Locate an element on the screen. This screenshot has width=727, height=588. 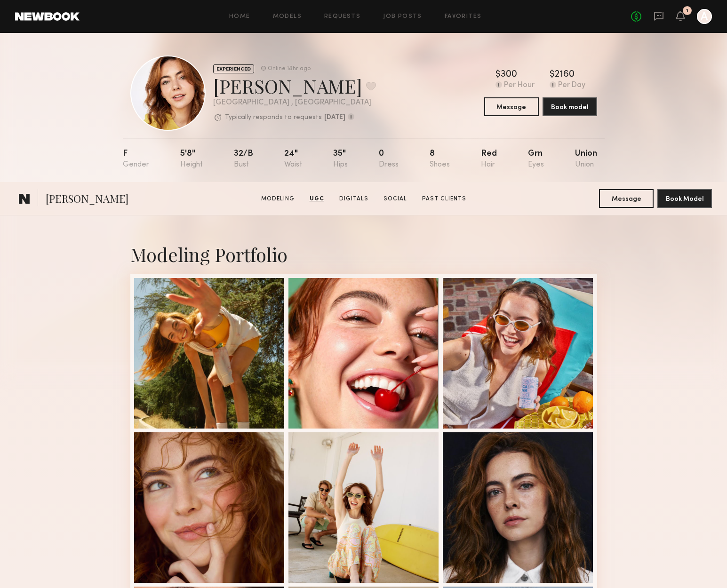
div: 8 is located at coordinates (439, 159).